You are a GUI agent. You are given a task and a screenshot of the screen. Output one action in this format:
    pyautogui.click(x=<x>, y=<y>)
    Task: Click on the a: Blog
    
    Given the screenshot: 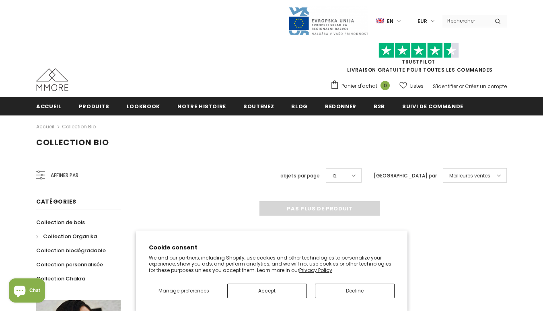 What is the action you would take?
    pyautogui.click(x=299, y=106)
    